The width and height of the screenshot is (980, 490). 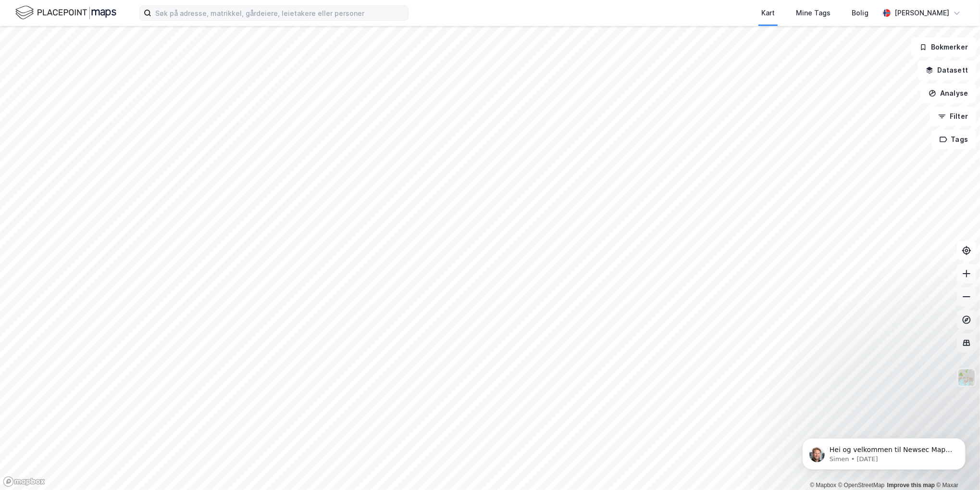 What do you see at coordinates (911, 485) in the screenshot?
I see `a: Improve this map` at bounding box center [911, 485].